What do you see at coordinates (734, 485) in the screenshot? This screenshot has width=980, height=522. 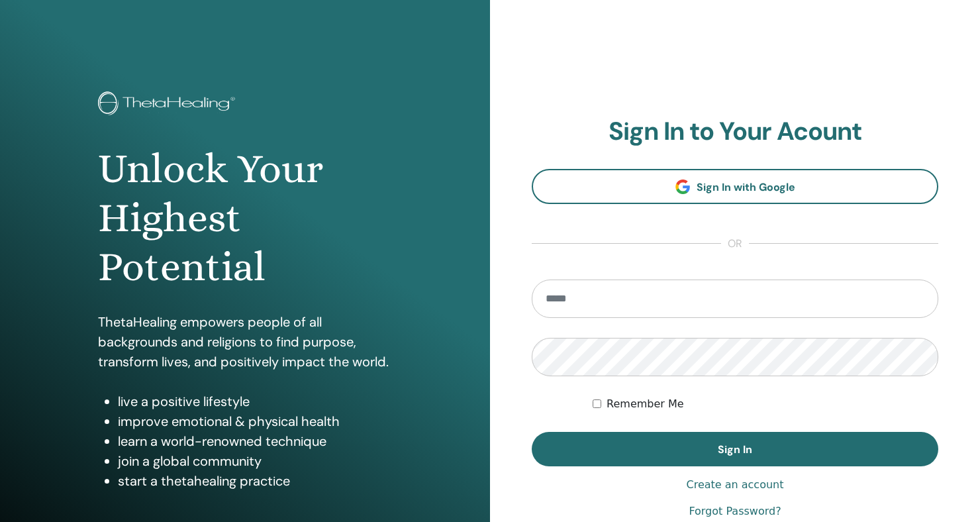 I see `a: Create an account` at bounding box center [734, 485].